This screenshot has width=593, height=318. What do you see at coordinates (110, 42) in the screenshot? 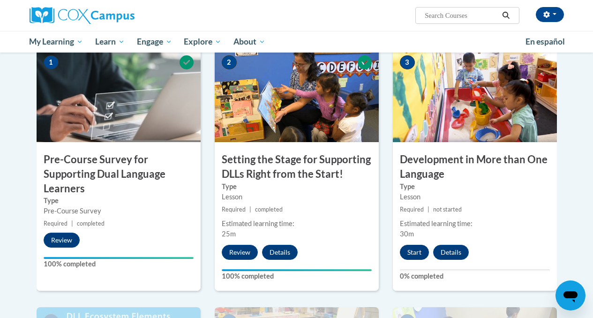
I see `span: Learn` at bounding box center [110, 42].